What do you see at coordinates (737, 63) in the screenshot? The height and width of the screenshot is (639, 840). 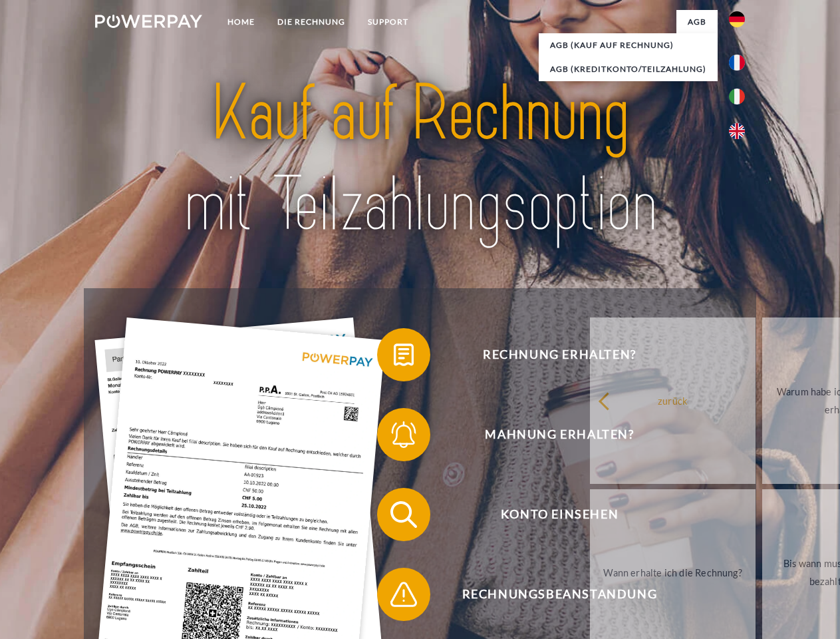 I see `img: fr` at bounding box center [737, 63].